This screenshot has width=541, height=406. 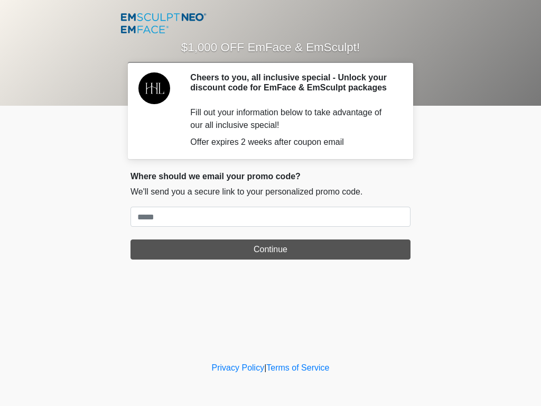 I want to click on img: Agent Avatar, so click(x=154, y=88).